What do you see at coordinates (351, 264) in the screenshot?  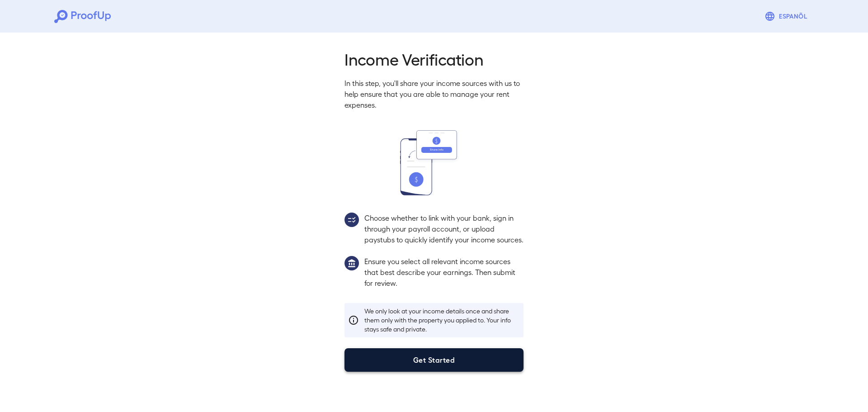 I see `img: group1.svg` at bounding box center [351, 264].